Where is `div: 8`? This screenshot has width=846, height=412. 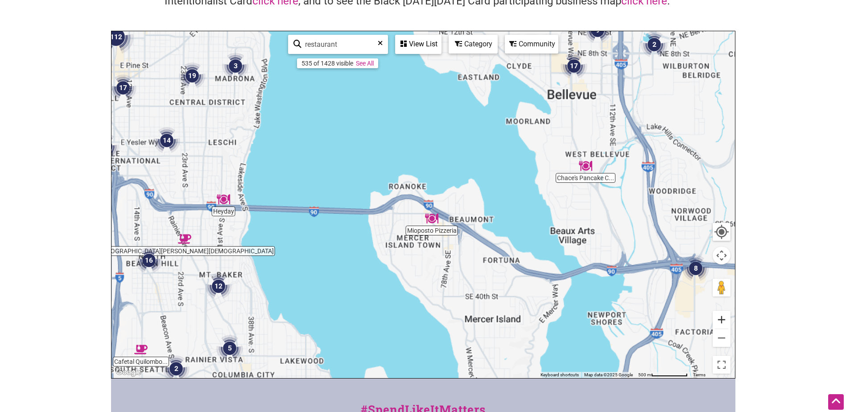 div: 8 is located at coordinates (696, 268).